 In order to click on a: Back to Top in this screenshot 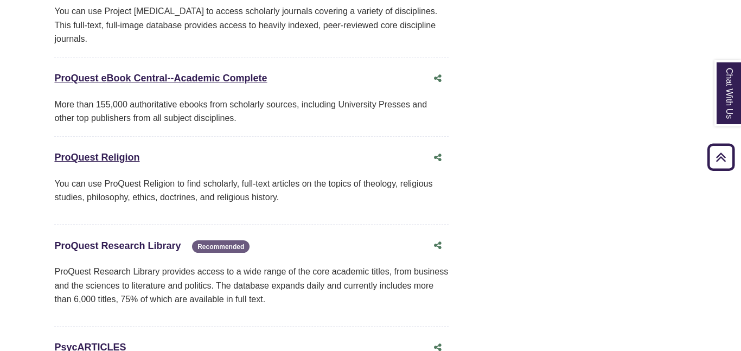, I will do `click(721, 157)`.